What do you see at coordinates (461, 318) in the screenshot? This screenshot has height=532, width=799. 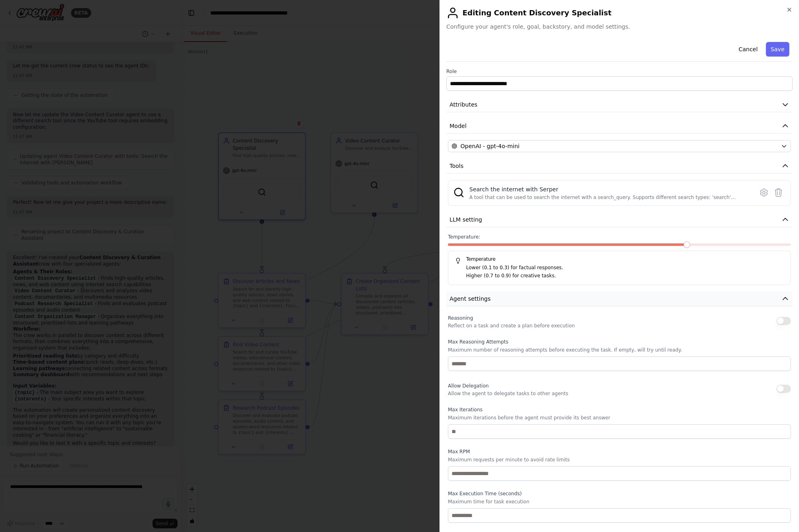 I see `span: Reasoning` at bounding box center [461, 318].